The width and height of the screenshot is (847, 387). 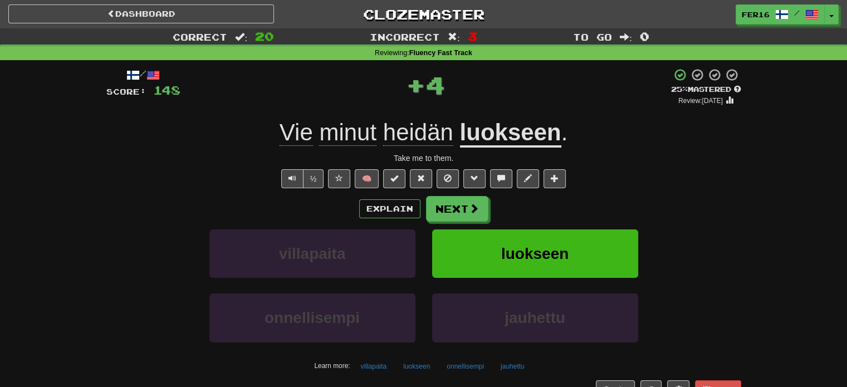 What do you see at coordinates (528, 179) in the screenshot?
I see `button: Edit sentence (alt+d)` at bounding box center [528, 179].